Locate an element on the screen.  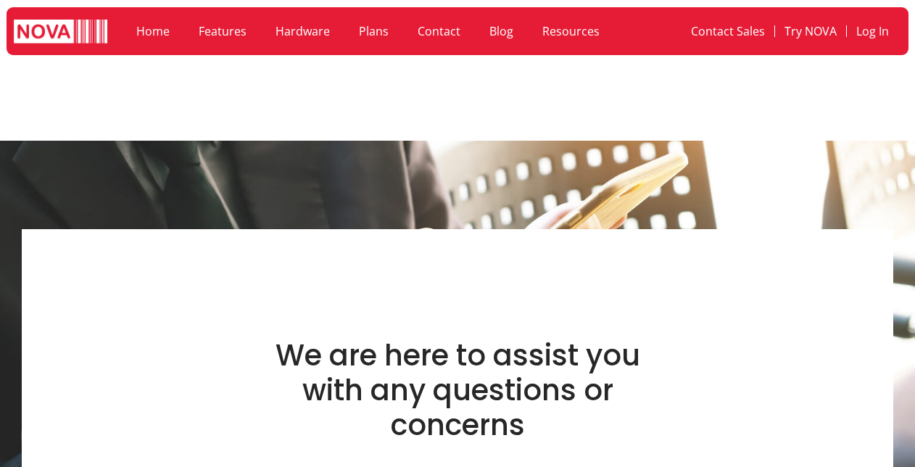
a: Try NOVA is located at coordinates (811, 31).